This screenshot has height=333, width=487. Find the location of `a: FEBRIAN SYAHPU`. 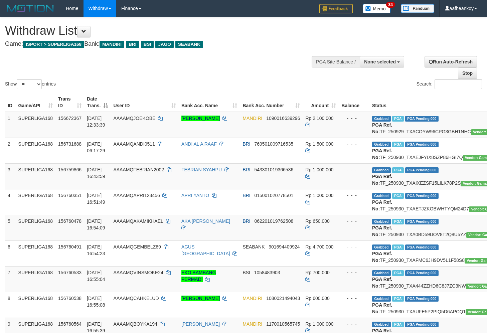

a: FEBRIAN SYAHPU is located at coordinates (202, 170).